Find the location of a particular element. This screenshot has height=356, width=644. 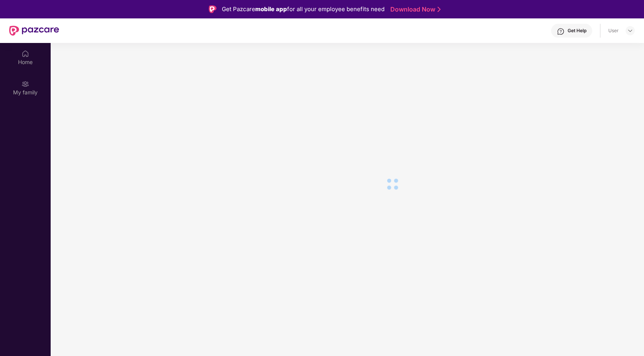

img: svg+xml;base64,PHN2ZyBpZD0iSG9tZSIgeG1sbnM9Imh0dHA6Ly93d3cudzMub3JnLzIwMDAvc3ZnIiB3aWR0aD0iMjAiIG... is located at coordinates (25, 54).